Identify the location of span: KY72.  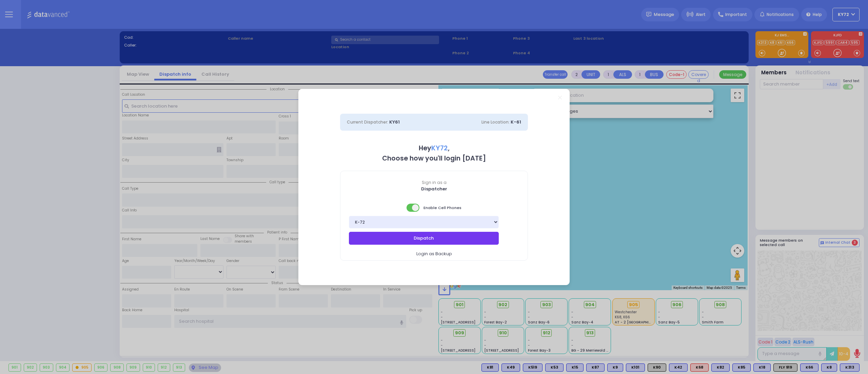
(439, 148).